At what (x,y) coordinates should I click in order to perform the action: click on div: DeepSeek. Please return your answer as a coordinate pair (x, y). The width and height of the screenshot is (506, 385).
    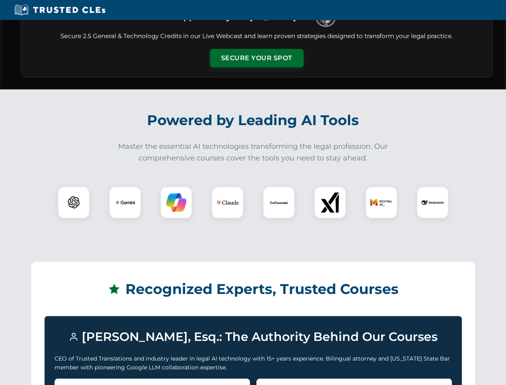
    Looking at the image, I should click on (433, 202).